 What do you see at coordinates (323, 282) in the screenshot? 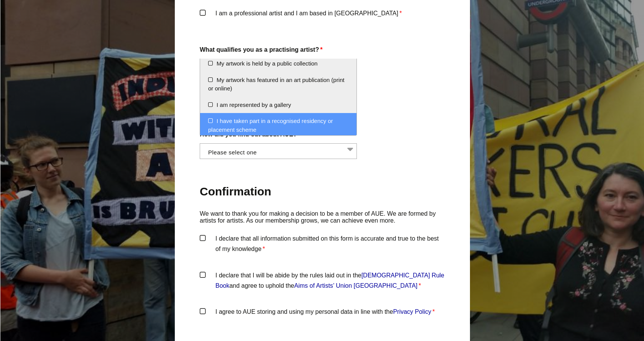
I see `label: I declare that I will be abide by the rules laid out in the and agree to uphold the` at bounding box center [323, 282].